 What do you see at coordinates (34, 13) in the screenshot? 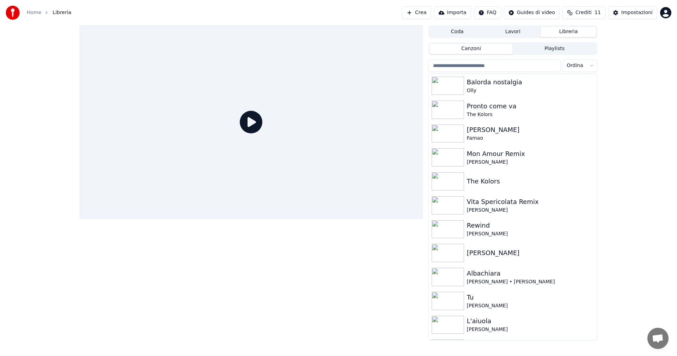
I see `a: Home` at bounding box center [34, 13].